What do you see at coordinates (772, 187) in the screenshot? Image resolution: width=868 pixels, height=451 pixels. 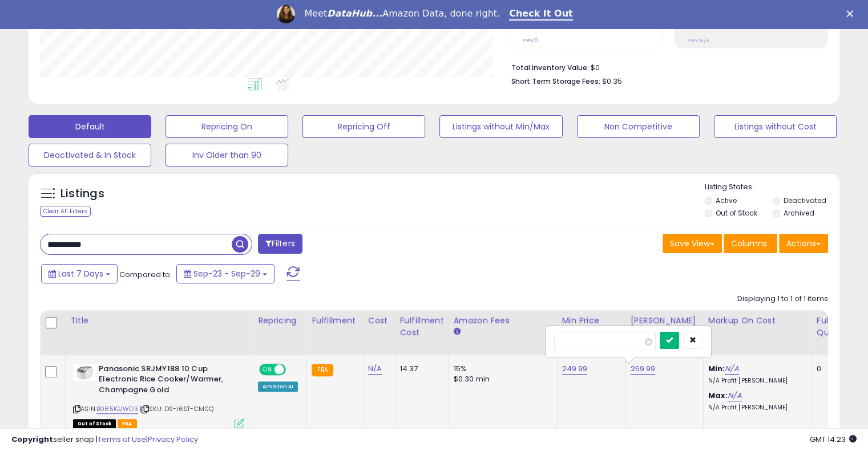 I see `p: Listing States:` at bounding box center [772, 187].